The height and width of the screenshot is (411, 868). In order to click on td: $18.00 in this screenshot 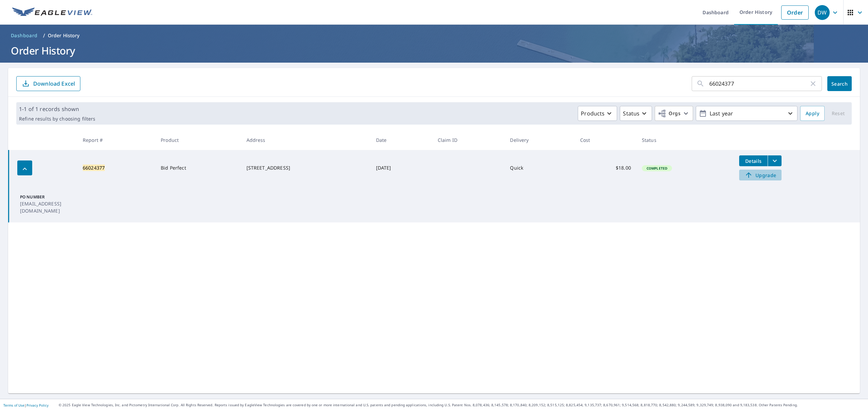, I will do `click(605, 168)`.